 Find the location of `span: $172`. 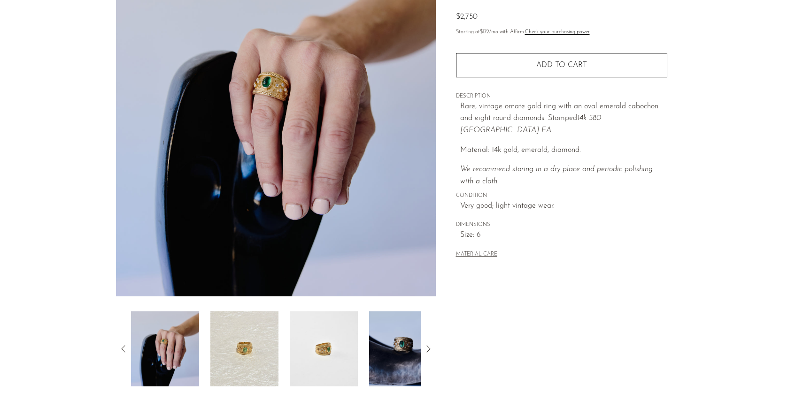

span: $172 is located at coordinates (484, 32).